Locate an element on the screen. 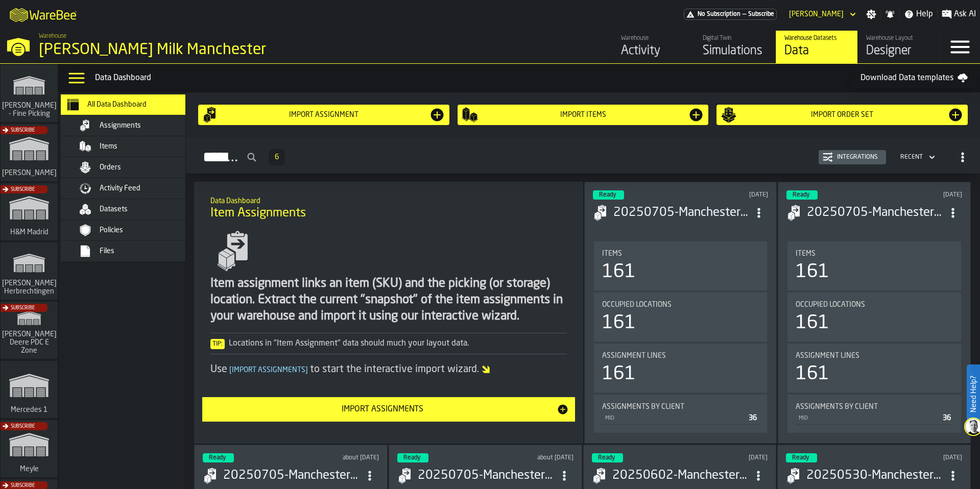 This screenshot has height=489, width=980. div: ItemListCard- is located at coordinates (388, 312).